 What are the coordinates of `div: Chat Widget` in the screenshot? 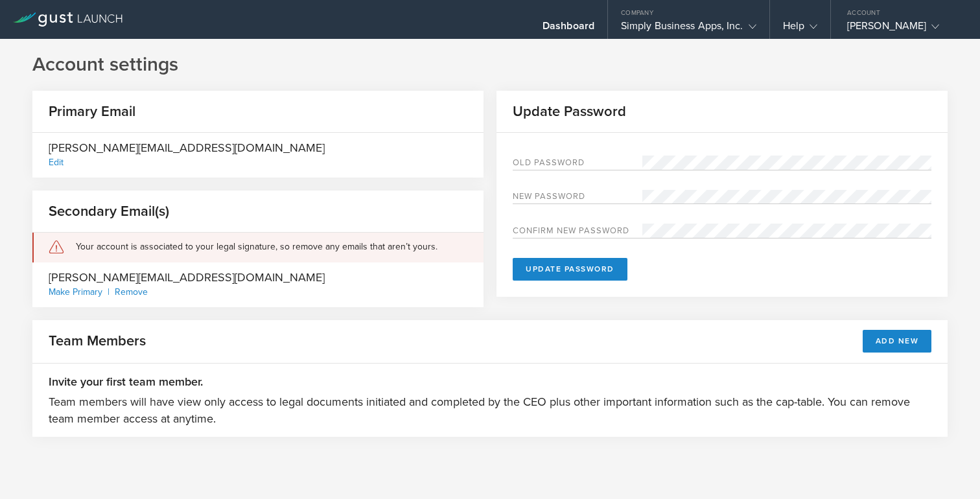 It's located at (947, 468).